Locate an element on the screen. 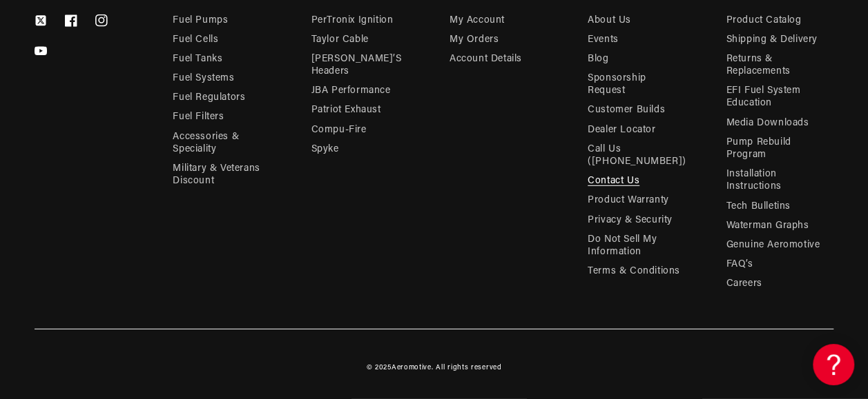  a: Product Catalog is located at coordinates (763, 22).